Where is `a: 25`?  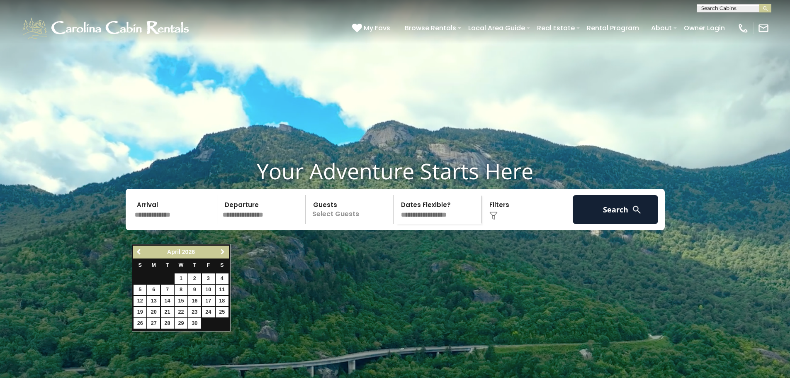 a: 25 is located at coordinates (222, 312).